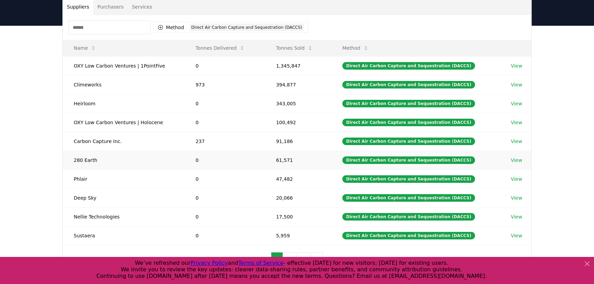  What do you see at coordinates (123, 235) in the screenshot?
I see `td: Sustaera` at bounding box center [123, 235].